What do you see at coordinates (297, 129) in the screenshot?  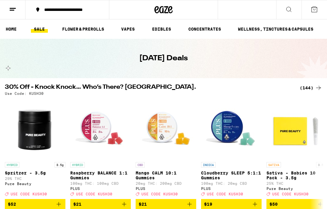 I see `img: Pure Beauty - Sativa - Babies 10 Pack - 3.5g` at bounding box center [297, 129].